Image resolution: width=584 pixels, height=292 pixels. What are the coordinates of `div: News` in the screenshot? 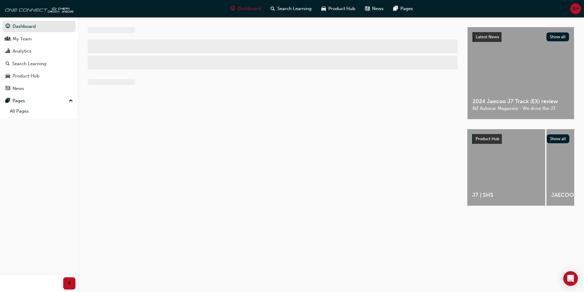 It's located at (18, 88).